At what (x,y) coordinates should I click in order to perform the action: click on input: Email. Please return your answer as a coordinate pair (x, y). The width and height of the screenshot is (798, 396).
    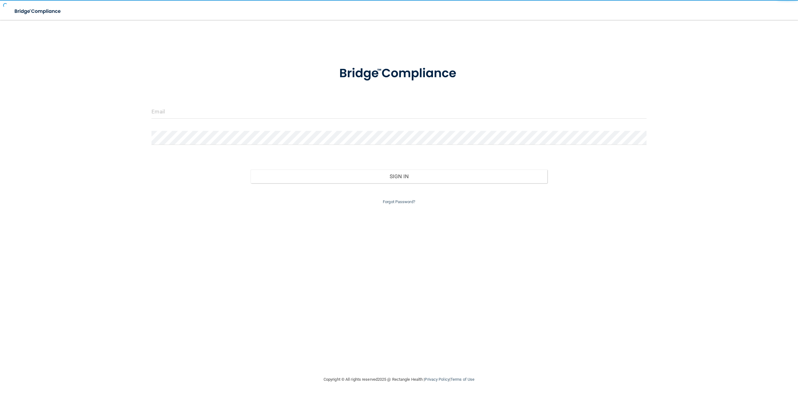
    Looking at the image, I should click on (399, 112).